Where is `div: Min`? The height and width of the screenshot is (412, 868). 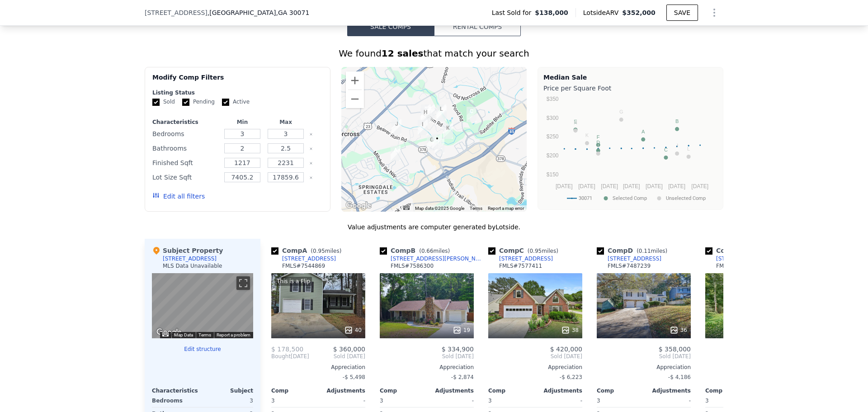 div: Min is located at coordinates (242, 122).